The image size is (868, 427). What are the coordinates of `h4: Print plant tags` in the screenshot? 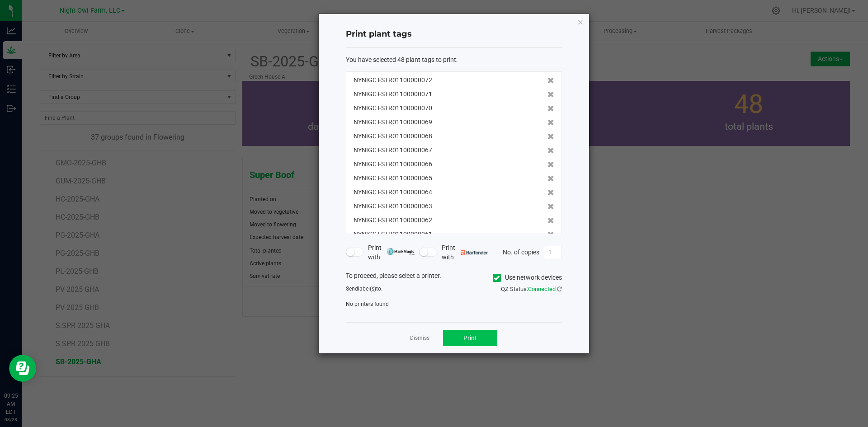 It's located at (454, 34).